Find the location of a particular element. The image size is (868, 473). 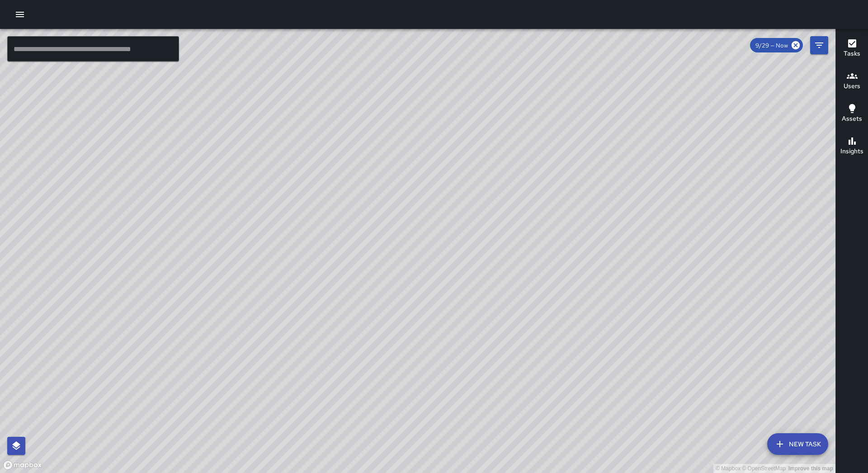

h6: Assets is located at coordinates (851, 119).